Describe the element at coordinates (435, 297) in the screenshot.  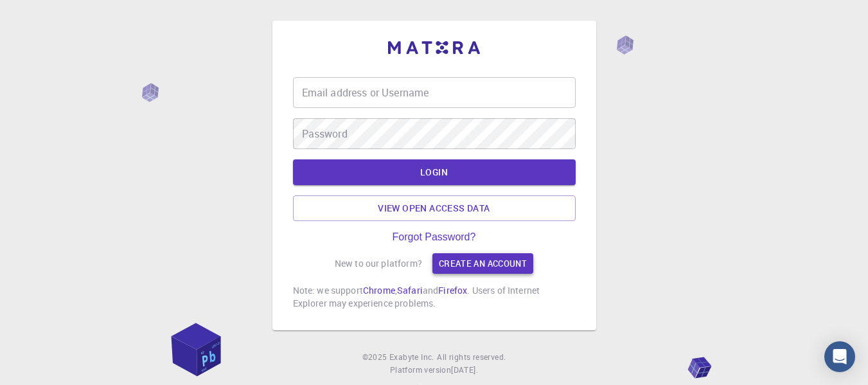
I see `p: Note: we support , and . Users of Internet Explorer may experience problems.` at that location.